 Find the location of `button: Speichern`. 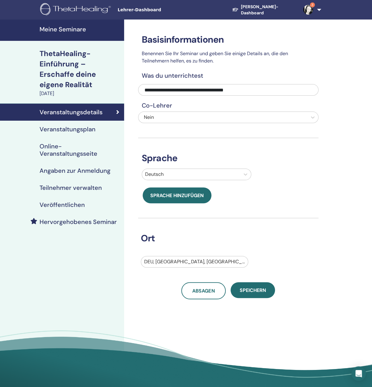

button: Speichern is located at coordinates (253, 290).